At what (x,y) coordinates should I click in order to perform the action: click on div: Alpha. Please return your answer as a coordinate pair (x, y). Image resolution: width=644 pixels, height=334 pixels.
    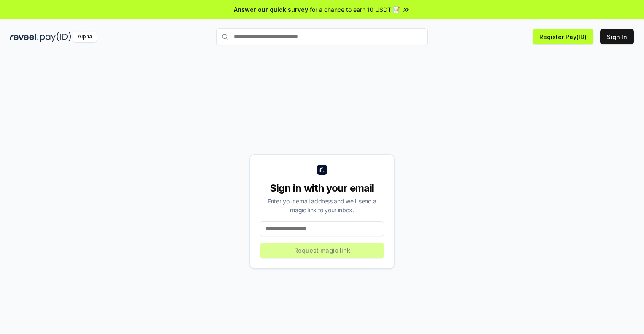
    Looking at the image, I should click on (85, 37).